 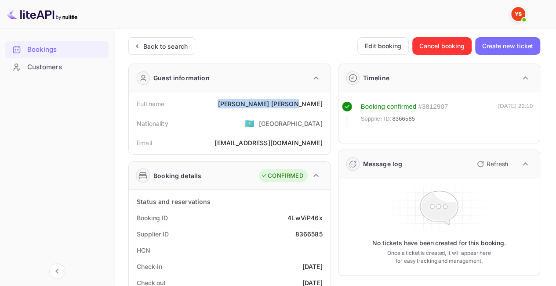 What do you see at coordinates (57, 67) in the screenshot?
I see `a: Customers` at bounding box center [57, 67].